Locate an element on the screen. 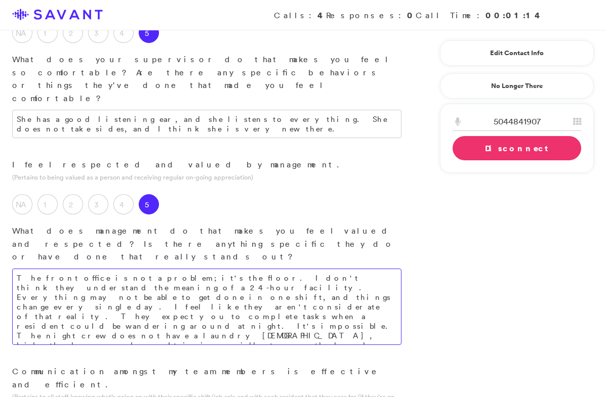 The image size is (606, 397). p: I feel respected and valued by management. is located at coordinates (207, 165).